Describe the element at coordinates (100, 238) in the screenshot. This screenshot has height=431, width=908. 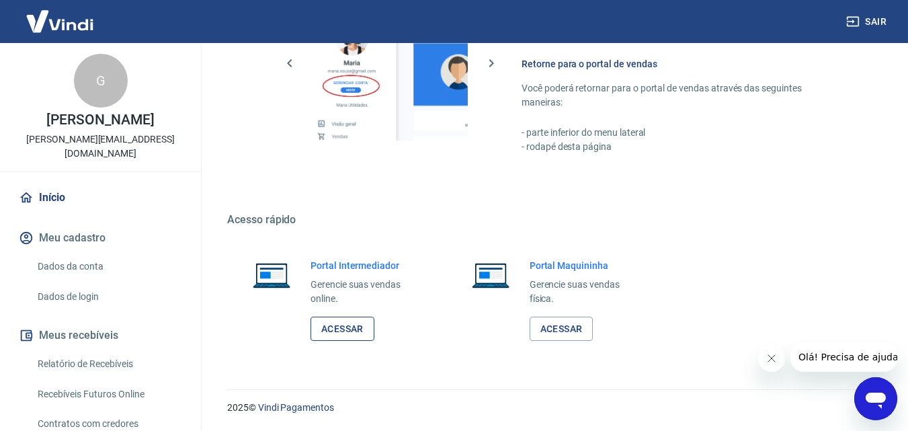
I see `button: Meu cadastro` at that location.